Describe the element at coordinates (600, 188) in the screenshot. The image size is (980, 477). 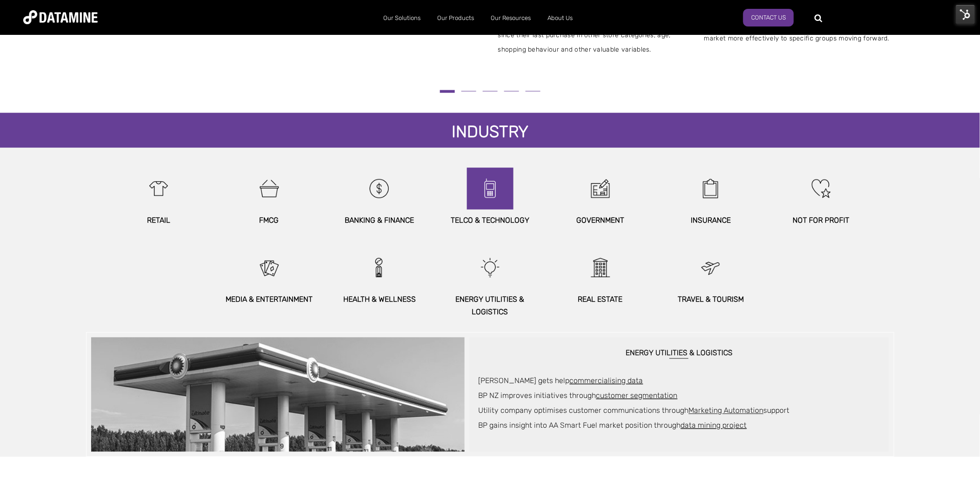
I see `img: Government.png` at that location.